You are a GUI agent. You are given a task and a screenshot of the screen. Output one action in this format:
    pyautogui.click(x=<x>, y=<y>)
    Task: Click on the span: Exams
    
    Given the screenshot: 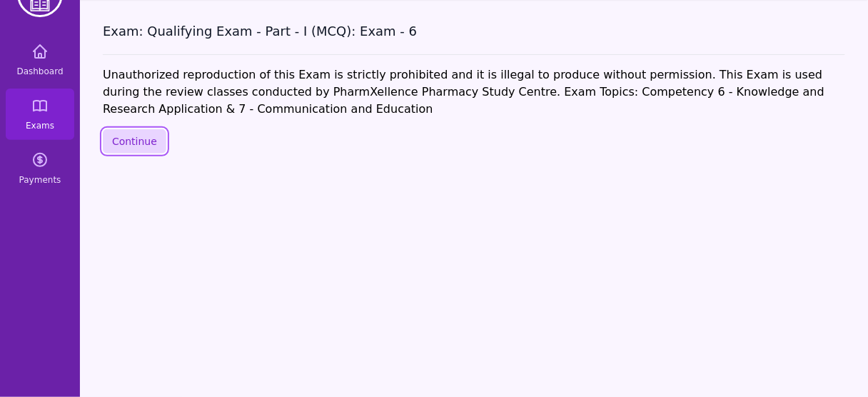 What is the action you would take?
    pyautogui.click(x=40, y=126)
    